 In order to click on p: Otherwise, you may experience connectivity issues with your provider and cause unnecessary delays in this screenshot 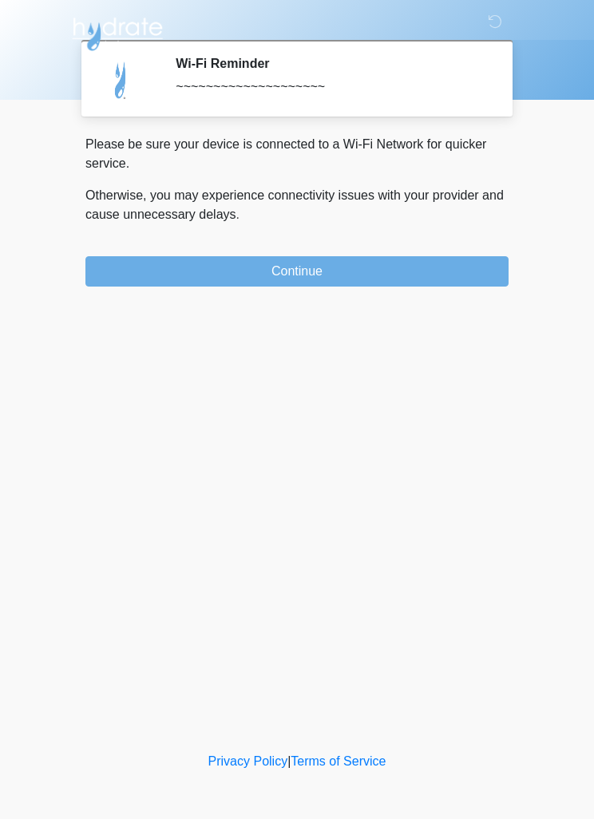, I will do `click(297, 205)`.